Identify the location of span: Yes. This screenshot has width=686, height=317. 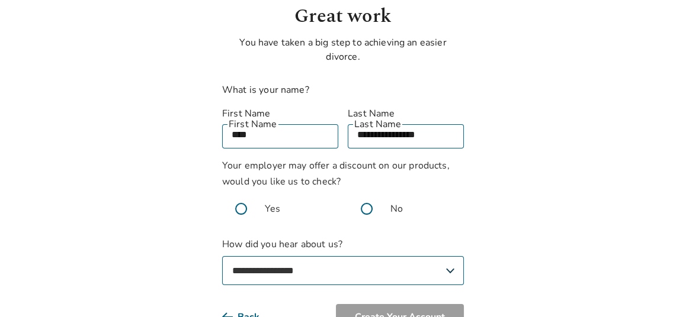
(272, 209).